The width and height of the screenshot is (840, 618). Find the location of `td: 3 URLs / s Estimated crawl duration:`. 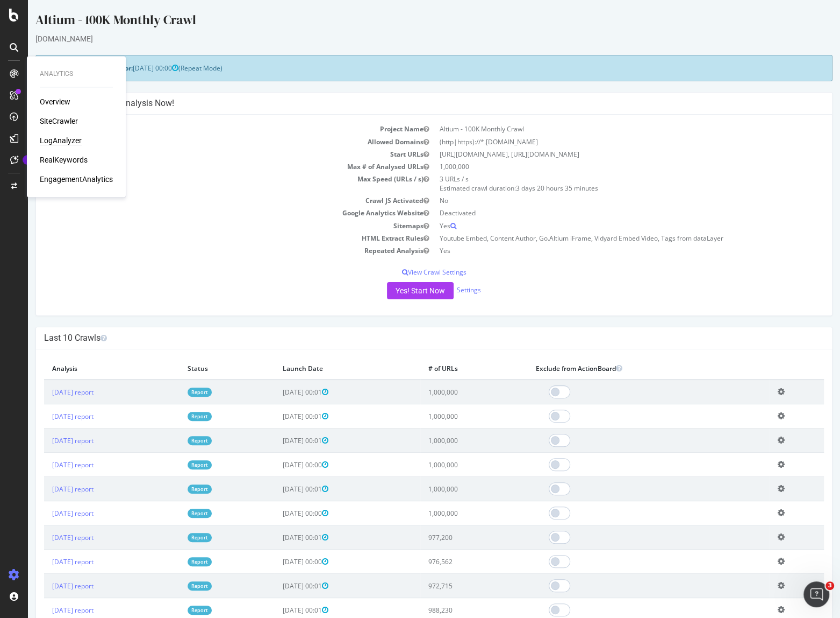

td: 3 URLs / s Estimated crawl duration: is located at coordinates (601, 183).